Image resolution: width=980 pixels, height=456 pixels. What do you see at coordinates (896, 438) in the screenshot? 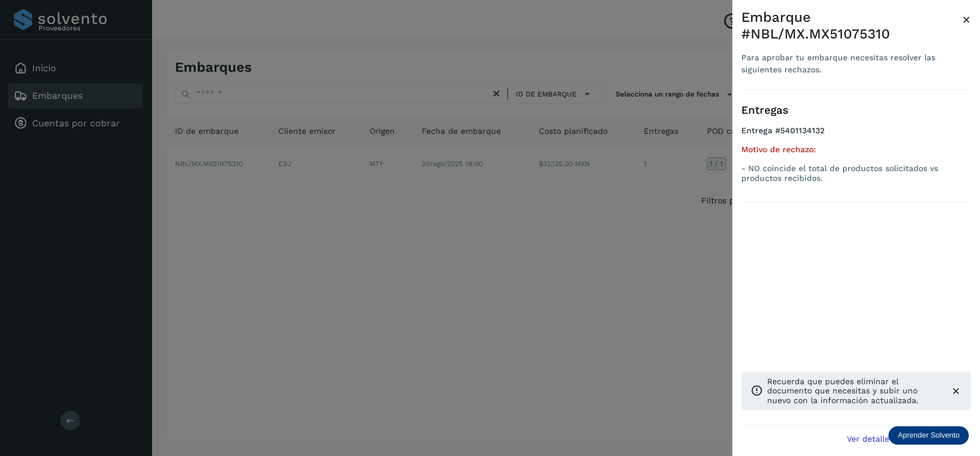
I see `span: Ver detalle de embarque` at bounding box center [896, 438].